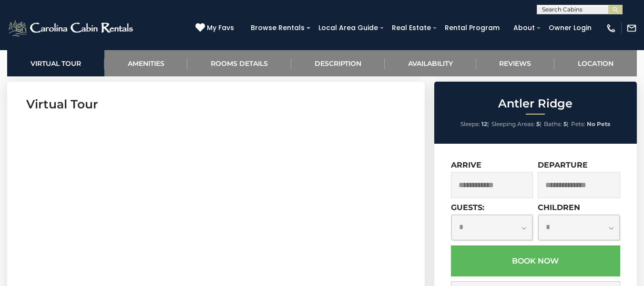  Describe the element at coordinates (278, 28) in the screenshot. I see `a: Browse Rentals` at that location.